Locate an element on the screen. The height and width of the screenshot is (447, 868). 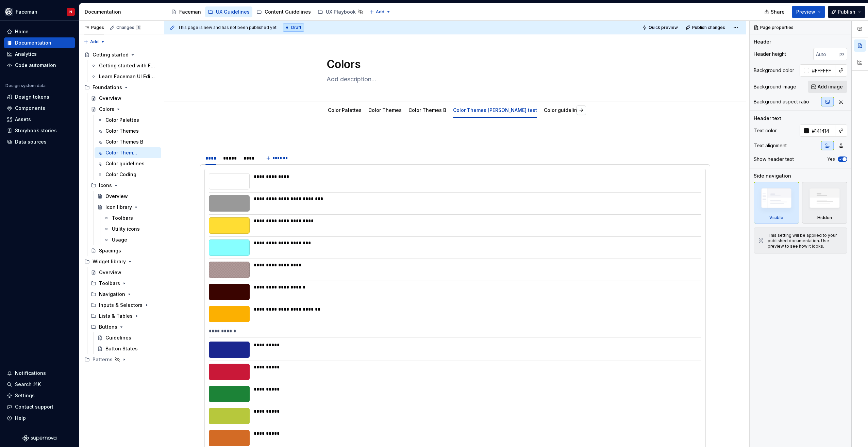
a: Home is located at coordinates (40, 31).